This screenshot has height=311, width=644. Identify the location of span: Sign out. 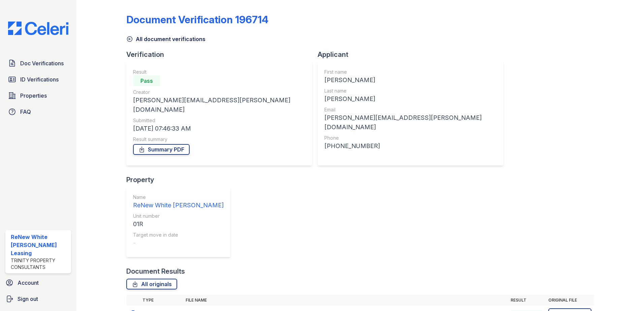
(27, 299).